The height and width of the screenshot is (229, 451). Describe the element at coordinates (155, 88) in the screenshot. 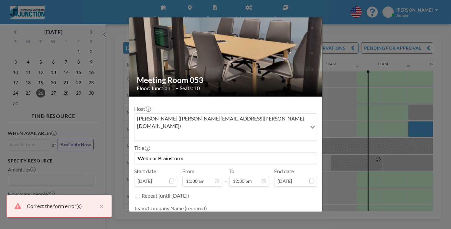

I see `span: Floor: Junction ...` at that location.